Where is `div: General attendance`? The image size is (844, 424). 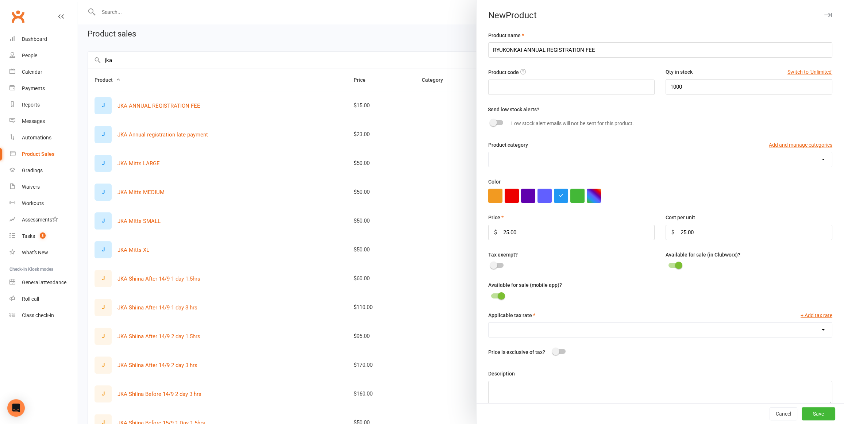
div: General attendance is located at coordinates (44, 282).